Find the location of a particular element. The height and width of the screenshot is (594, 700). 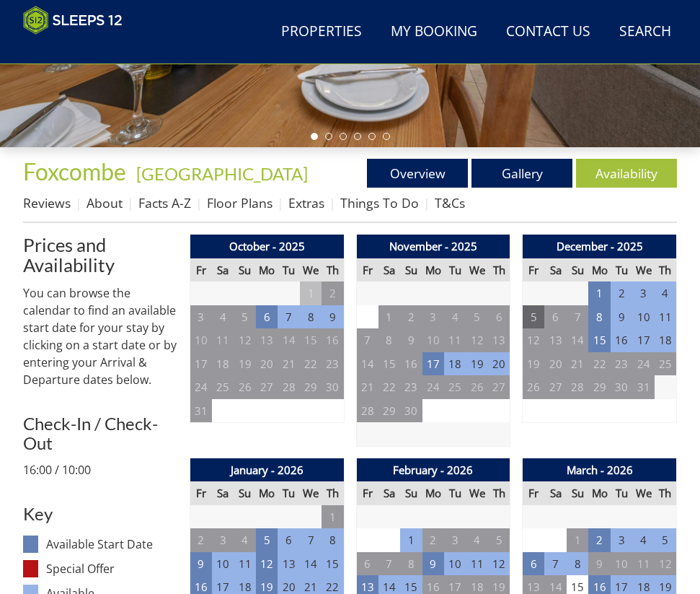

th: February - 2026 is located at coordinates (433, 470).